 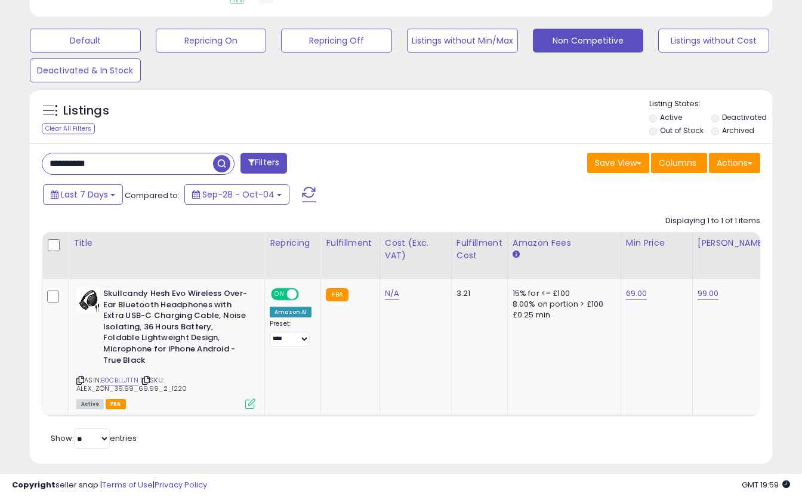 I want to click on button: Last 7 Days, so click(x=83, y=194).